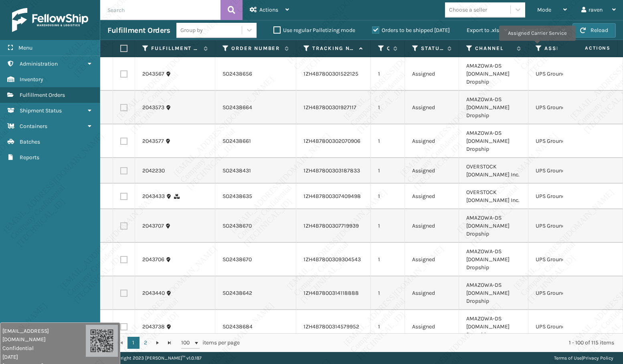 The image size is (623, 364). Describe the element at coordinates (50, 20) in the screenshot. I see `img: logo` at that location.